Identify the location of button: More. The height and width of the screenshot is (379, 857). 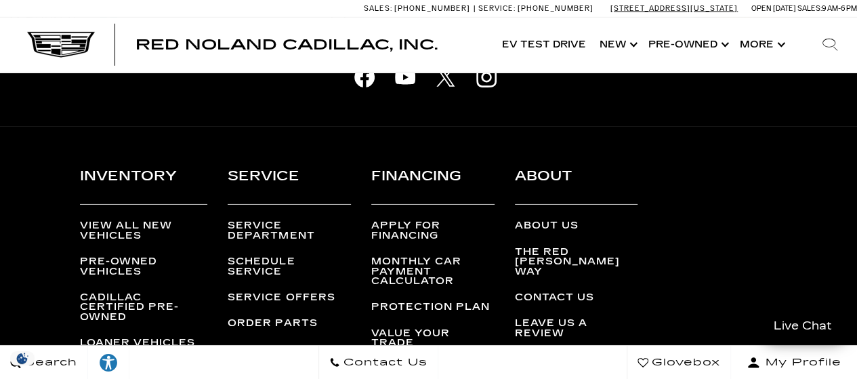
(761, 45).